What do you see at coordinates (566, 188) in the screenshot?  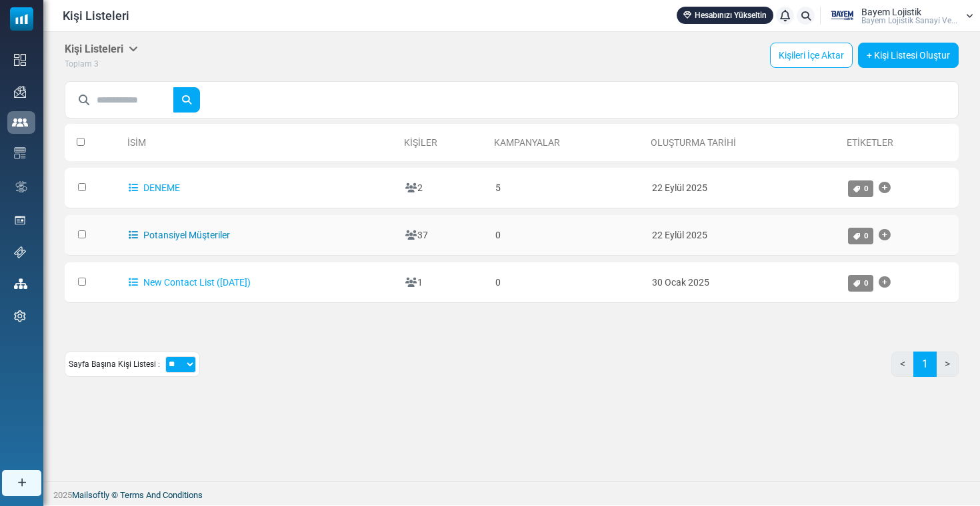 I see `td: 5` at bounding box center [566, 188].